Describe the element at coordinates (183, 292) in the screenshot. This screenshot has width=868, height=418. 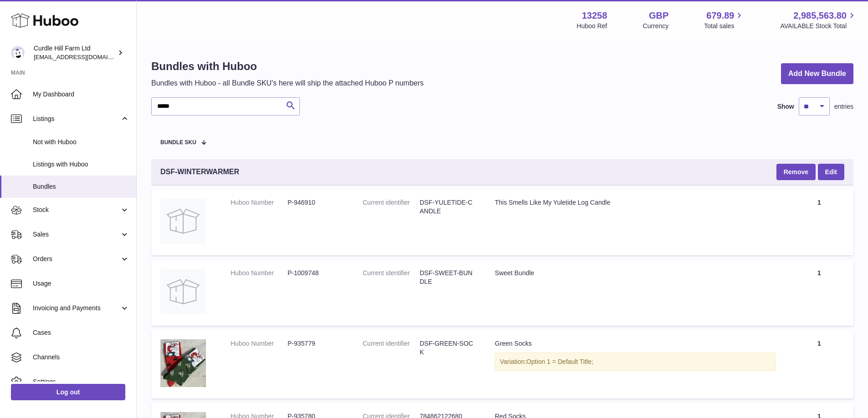
I see `img: Sweet Bundle` at that location.